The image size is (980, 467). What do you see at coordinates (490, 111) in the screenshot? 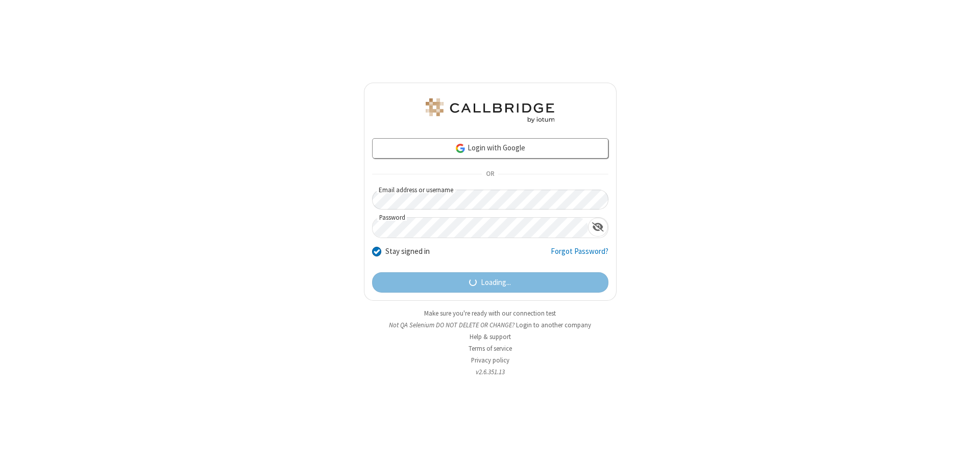
I see `img: QA Selenium DO NOT DELETE OR CHANGE` at bounding box center [490, 111].